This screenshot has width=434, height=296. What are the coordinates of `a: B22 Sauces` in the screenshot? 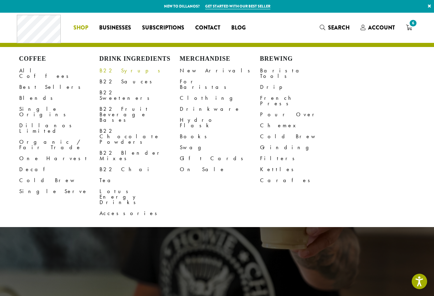 It's located at (139, 82).